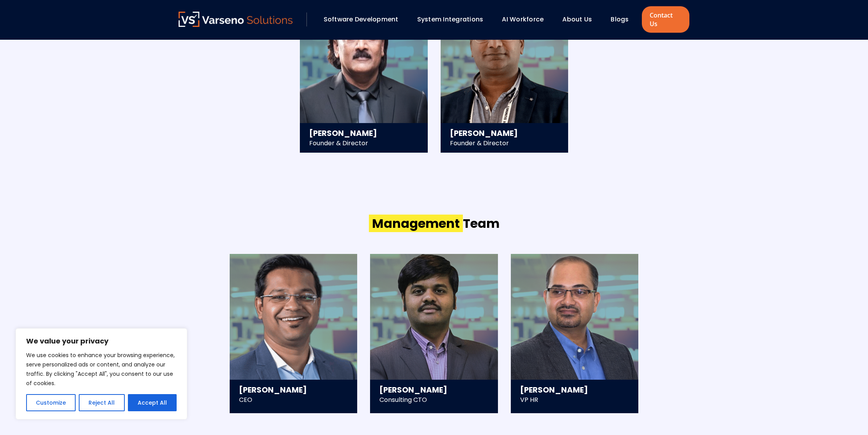 The height and width of the screenshot is (435, 868). Describe the element at coordinates (454, 20) in the screenshot. I see `div: System Integrations` at that location.